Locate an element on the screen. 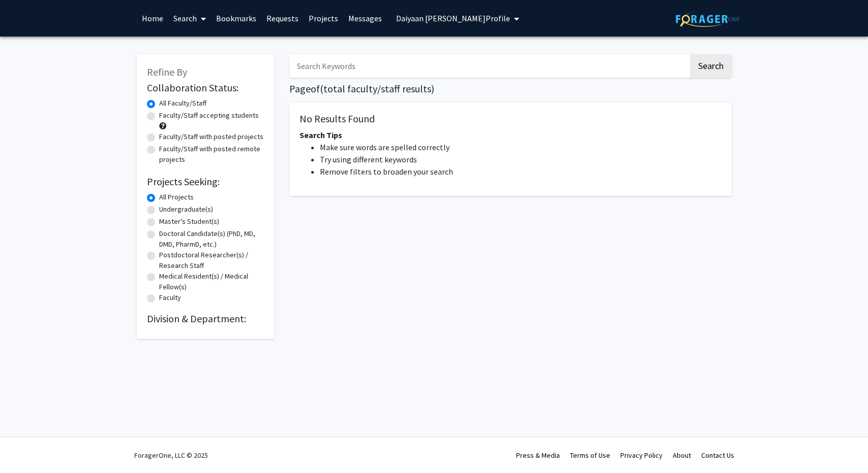 Image resolution: width=868 pixels, height=473 pixels. label: Undergraduate(s) is located at coordinates (186, 209).